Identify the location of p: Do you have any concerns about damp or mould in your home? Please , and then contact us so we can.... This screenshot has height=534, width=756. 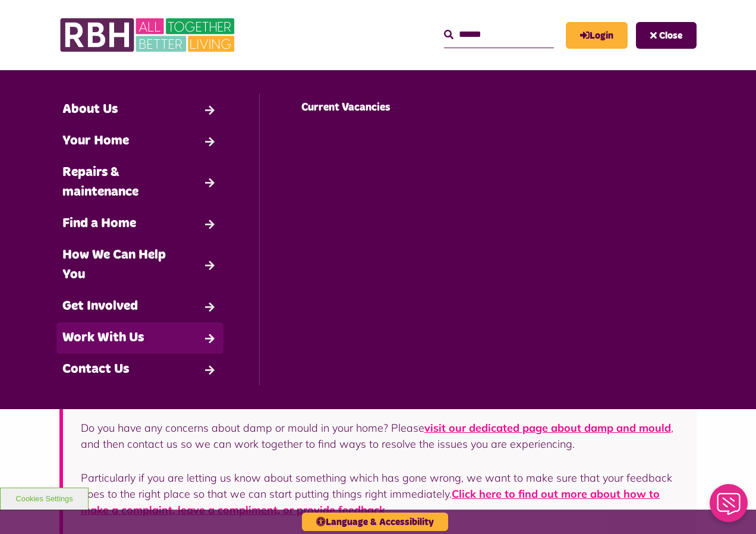
(380, 436).